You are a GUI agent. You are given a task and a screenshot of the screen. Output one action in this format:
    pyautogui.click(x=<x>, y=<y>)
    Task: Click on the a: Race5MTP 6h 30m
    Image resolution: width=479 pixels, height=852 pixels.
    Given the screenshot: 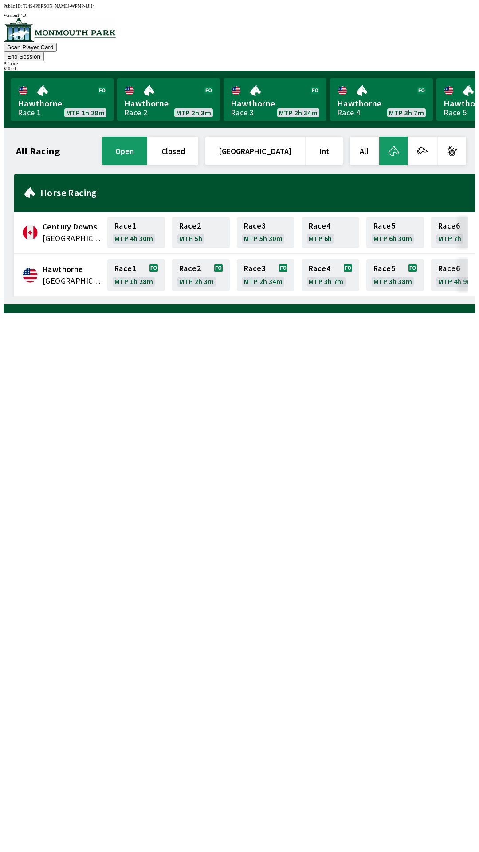 What is the action you would take?
    pyautogui.click(x=395, y=233)
    